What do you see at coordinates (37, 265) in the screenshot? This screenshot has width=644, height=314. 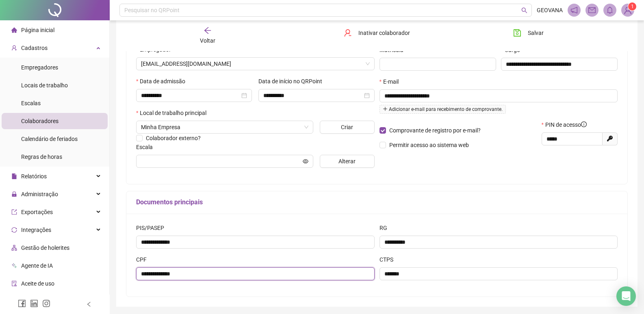 I see `span: Agente de IA` at bounding box center [37, 265].